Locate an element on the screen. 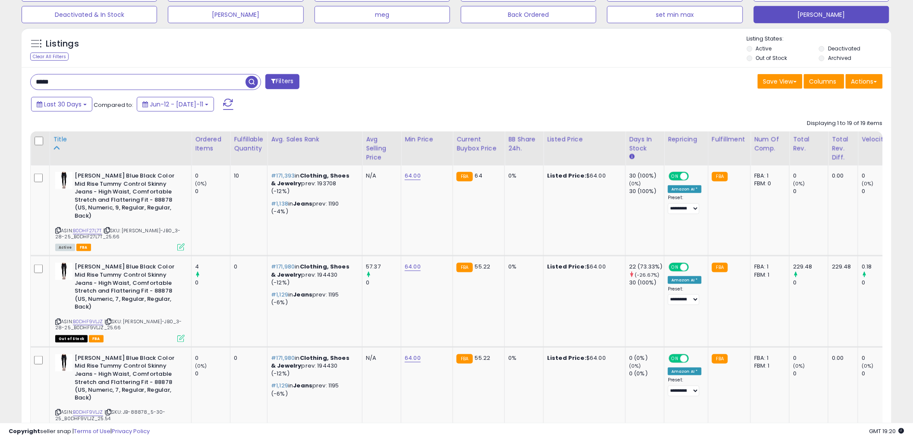  p: Listing States: is located at coordinates (819, 39).